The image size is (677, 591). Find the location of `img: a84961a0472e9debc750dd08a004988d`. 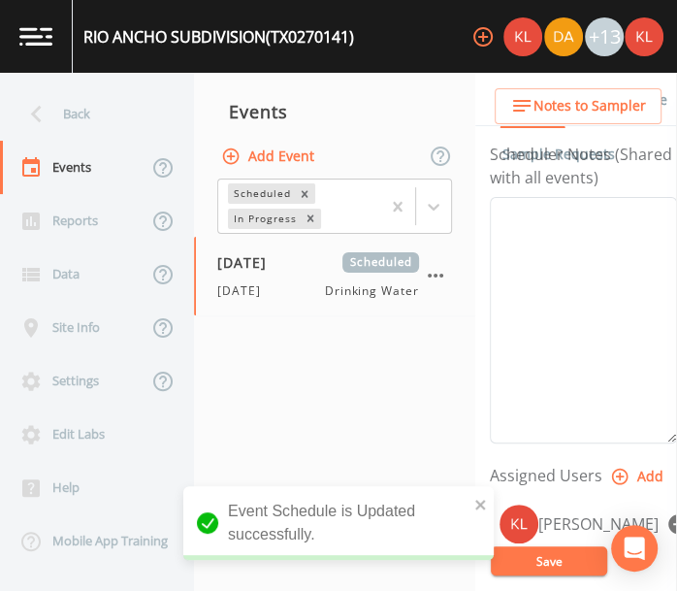

img: a84961a0472e9debc750dd08a004988d is located at coordinates (563, 37).